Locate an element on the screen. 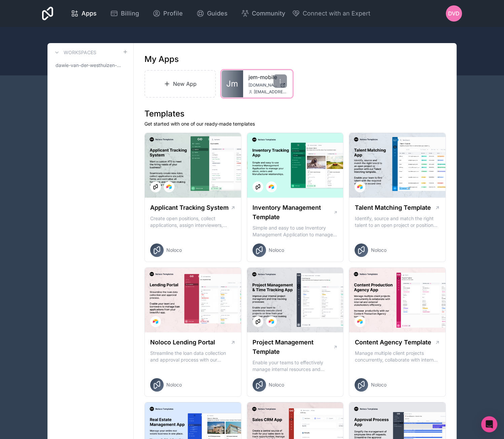 Image resolution: width=504 pixels, height=439 pixels. span: Jm is located at coordinates (232, 84).